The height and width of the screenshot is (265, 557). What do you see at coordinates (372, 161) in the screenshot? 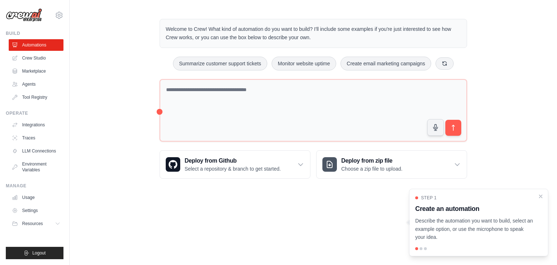
I see `h3: Deploy from zip file` at bounding box center [372, 161].